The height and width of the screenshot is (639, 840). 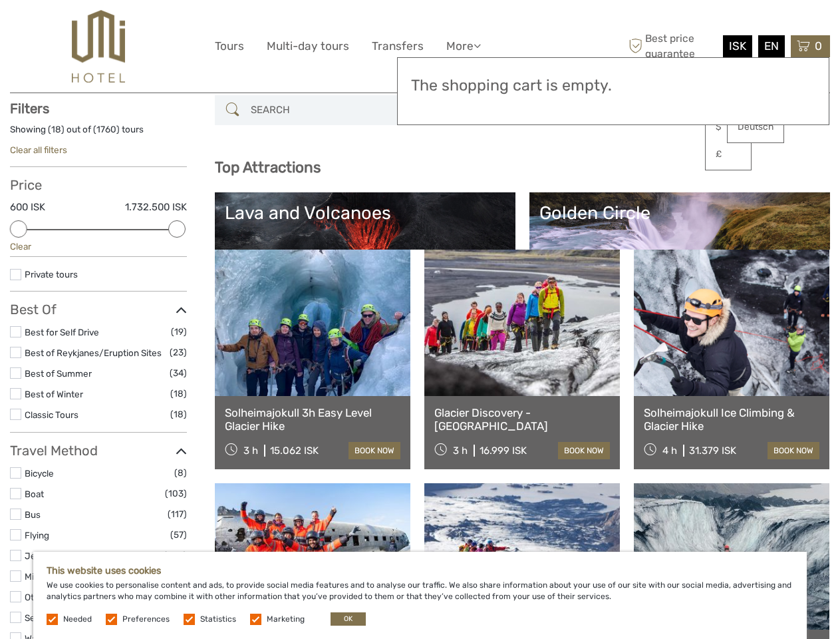 I want to click on span: ISK, so click(x=738, y=46).